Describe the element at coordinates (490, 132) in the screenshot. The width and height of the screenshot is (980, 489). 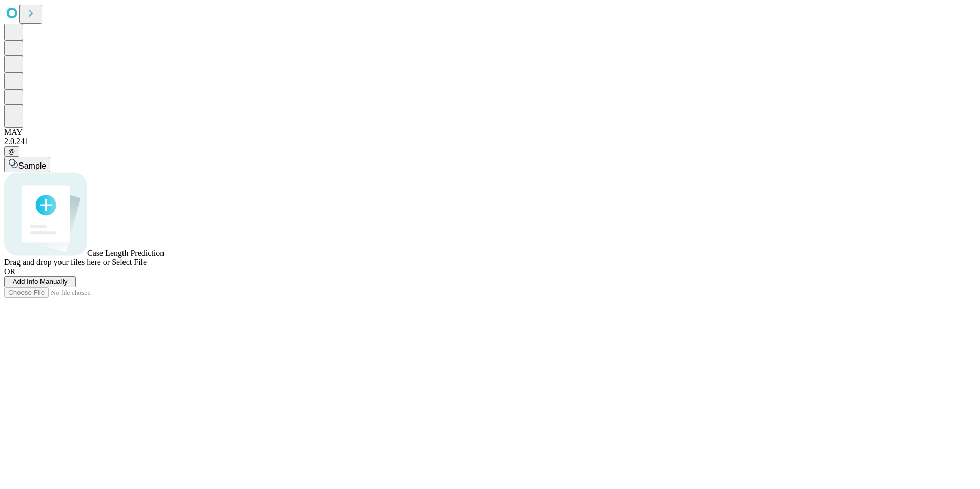
I see `div: MAY` at that location.